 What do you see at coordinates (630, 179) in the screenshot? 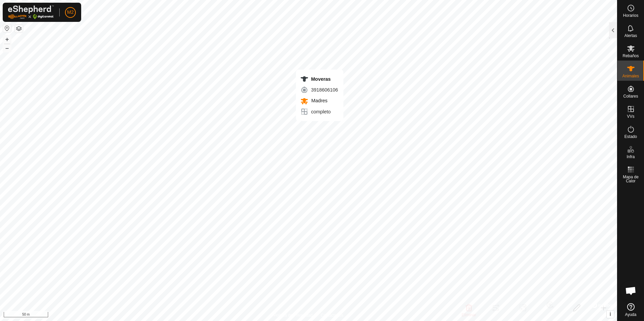
I see `span: Mapa de Calor` at bounding box center [630, 179].